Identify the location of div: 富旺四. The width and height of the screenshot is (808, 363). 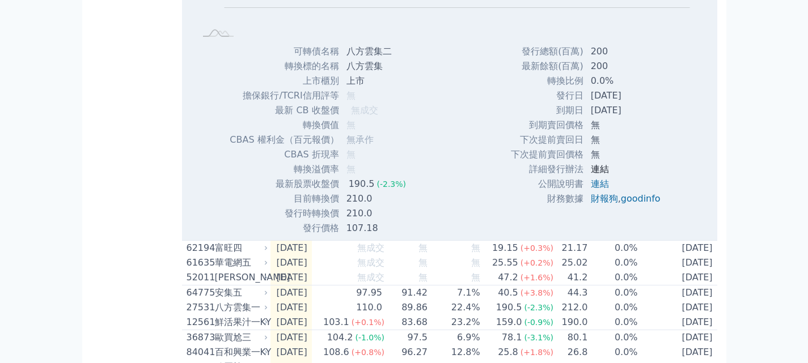
(240, 248).